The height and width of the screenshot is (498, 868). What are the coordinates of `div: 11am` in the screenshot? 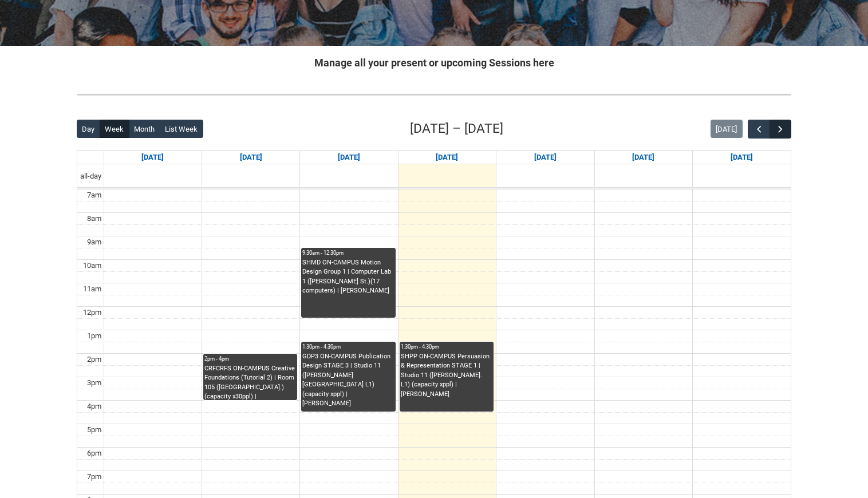 It's located at (92, 289).